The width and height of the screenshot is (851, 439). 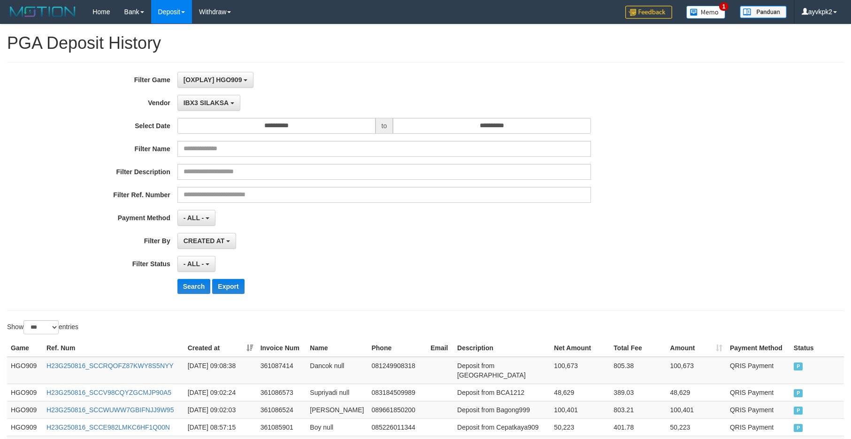 What do you see at coordinates (758, 348) in the screenshot?
I see `th: Payment Method` at bounding box center [758, 348].